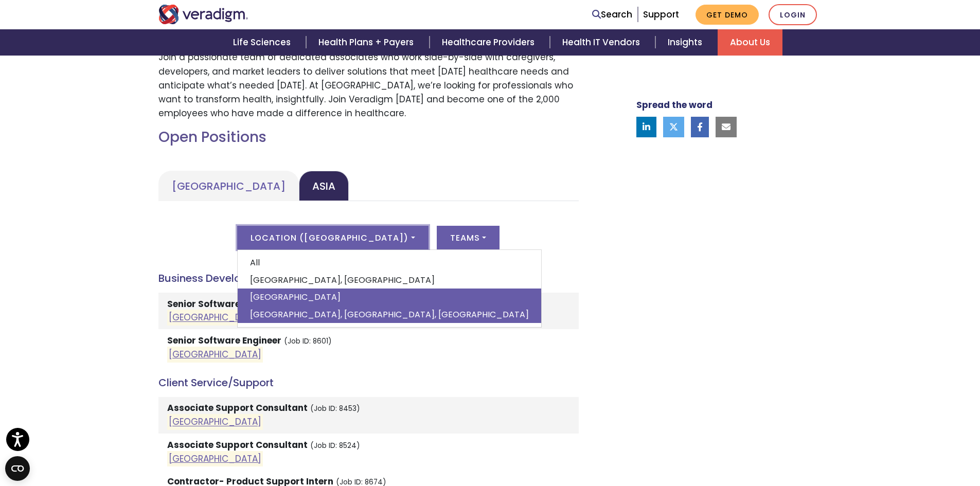 This screenshot has height=486, width=980. What do you see at coordinates (390, 263) in the screenshot?
I see `a: All` at bounding box center [390, 263].